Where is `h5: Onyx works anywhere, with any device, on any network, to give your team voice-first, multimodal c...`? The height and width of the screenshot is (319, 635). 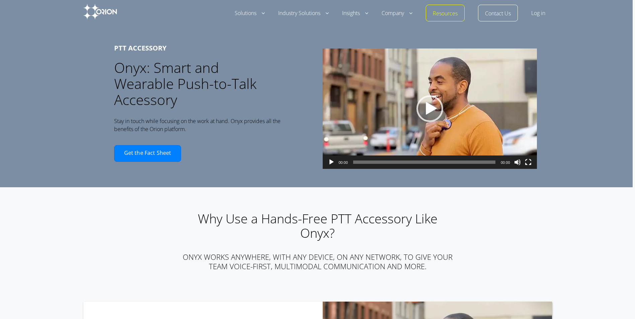
h5: Onyx works anywhere, with any device, on any network, to give your team voice-first, multimodal c... is located at coordinates (318, 262).